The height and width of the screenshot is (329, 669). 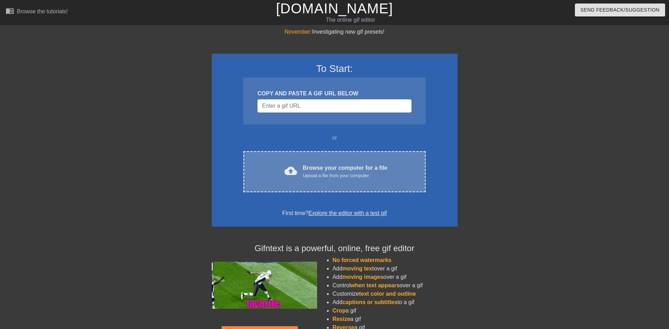 What do you see at coordinates (335, 32) in the screenshot?
I see `div: Investigating new gif presets!` at bounding box center [335, 32].